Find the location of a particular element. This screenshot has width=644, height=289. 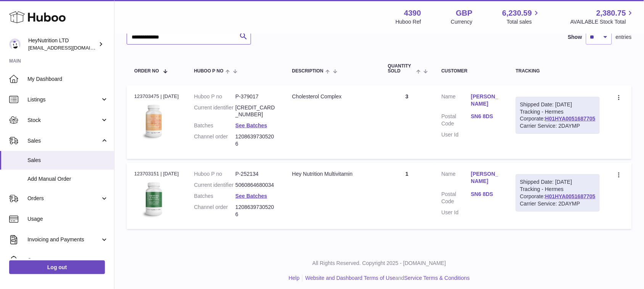

label: Show is located at coordinates (575, 37).